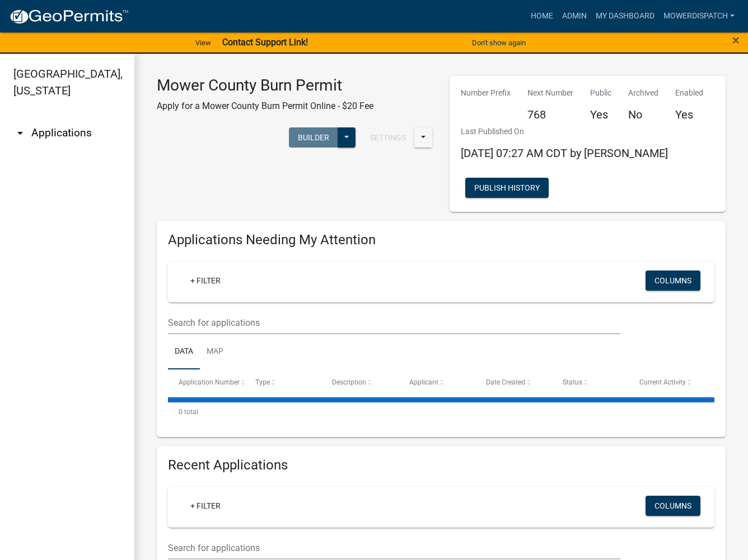  I want to click on span: Applicant, so click(424, 382).